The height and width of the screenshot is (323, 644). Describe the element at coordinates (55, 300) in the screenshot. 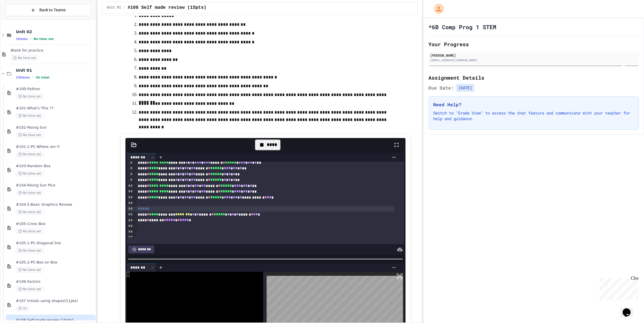

I see `span: #107 Initials using shapes(11pts)` at that location.